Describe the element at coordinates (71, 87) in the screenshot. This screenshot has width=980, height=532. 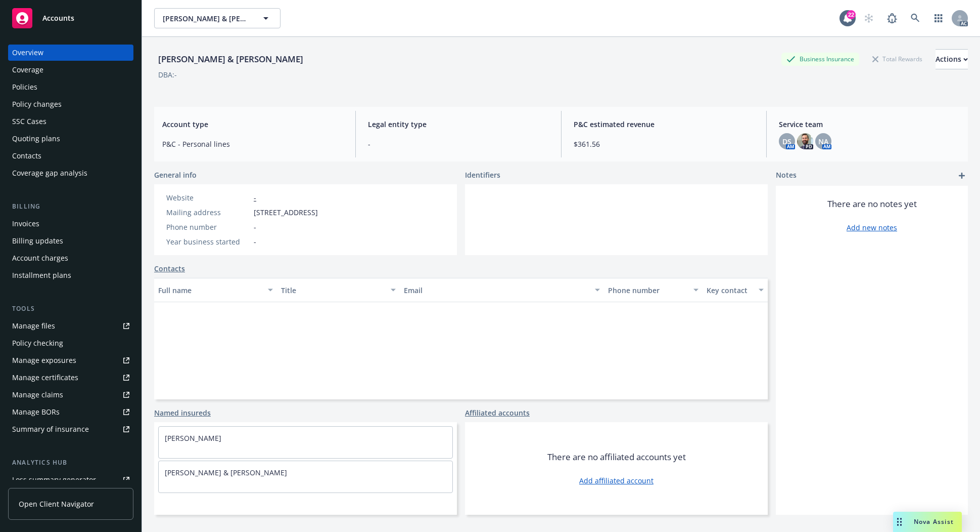
I see `a: Policies` at that location.